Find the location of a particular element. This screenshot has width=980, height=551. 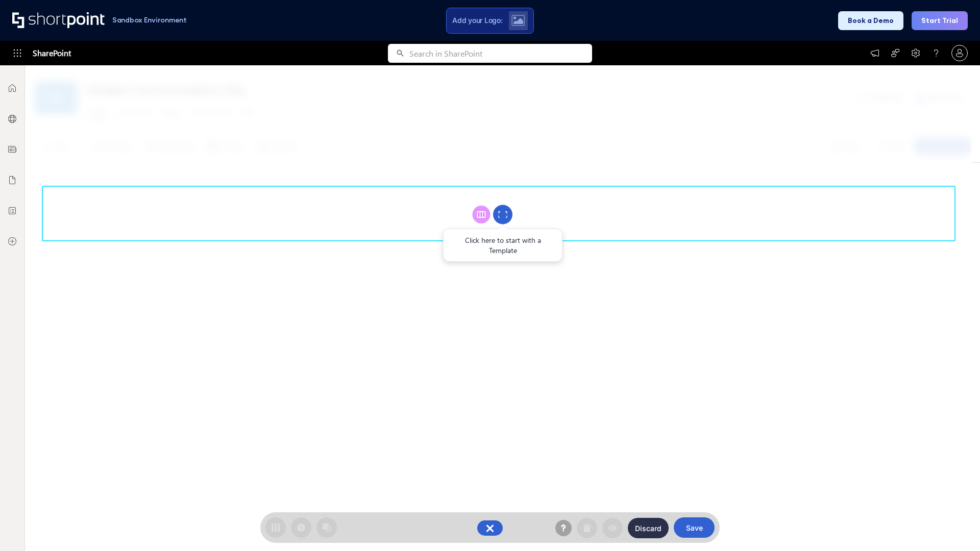

div: Chat Widget is located at coordinates (954, 527).